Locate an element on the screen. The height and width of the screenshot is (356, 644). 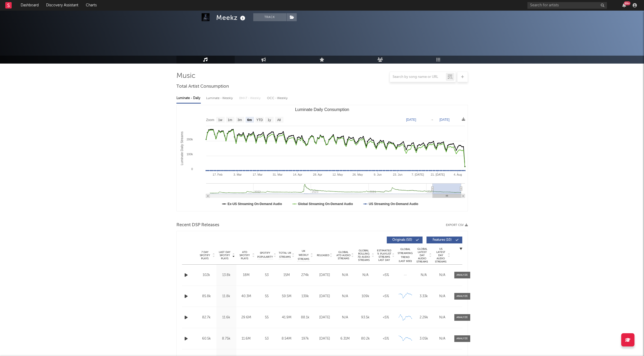
text: 1w is located at coordinates (220, 120).